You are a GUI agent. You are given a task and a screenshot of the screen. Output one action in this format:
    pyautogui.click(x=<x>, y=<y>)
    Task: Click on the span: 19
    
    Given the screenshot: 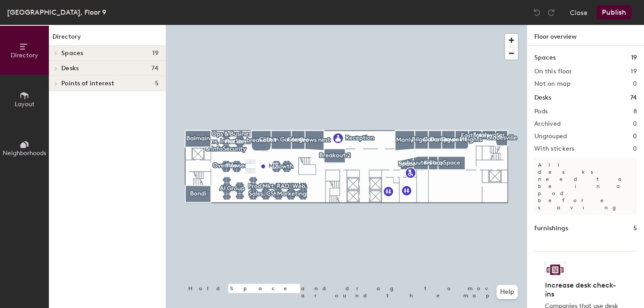 What is the action you would take?
    pyautogui.click(x=155, y=53)
    